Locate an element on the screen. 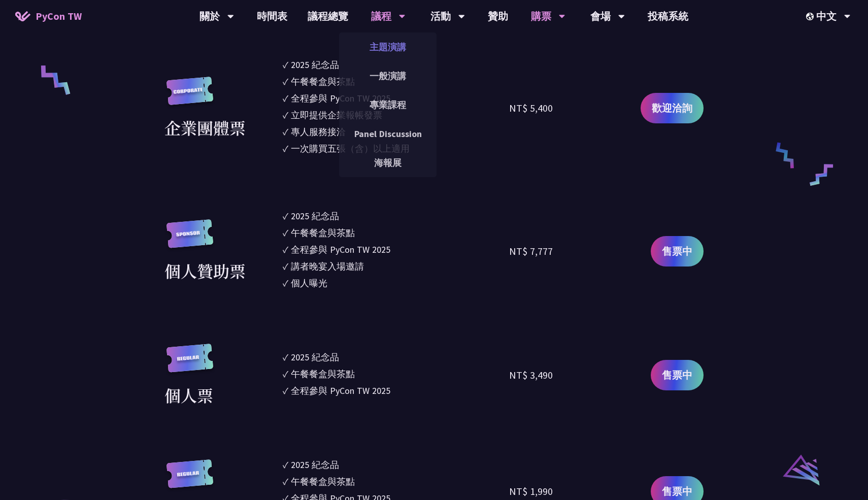 Image resolution: width=868 pixels, height=500 pixels. a: 海報展 is located at coordinates (388, 163).